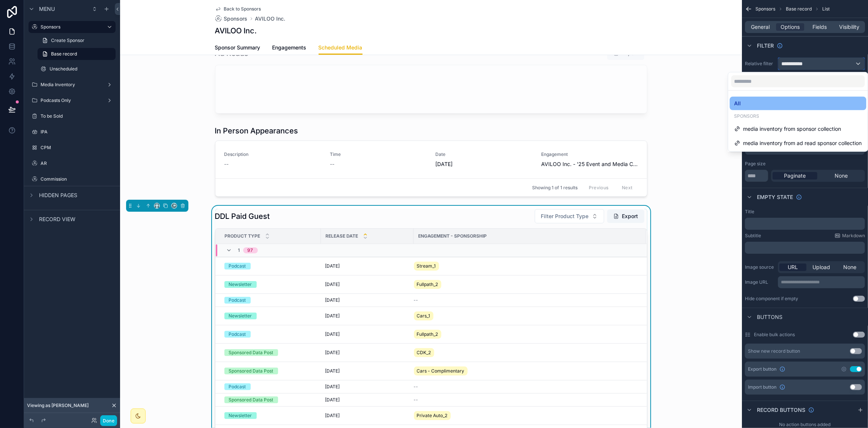 Image resolution: width=868 pixels, height=428 pixels. I want to click on a: Cars - Complimentary, so click(526, 371).